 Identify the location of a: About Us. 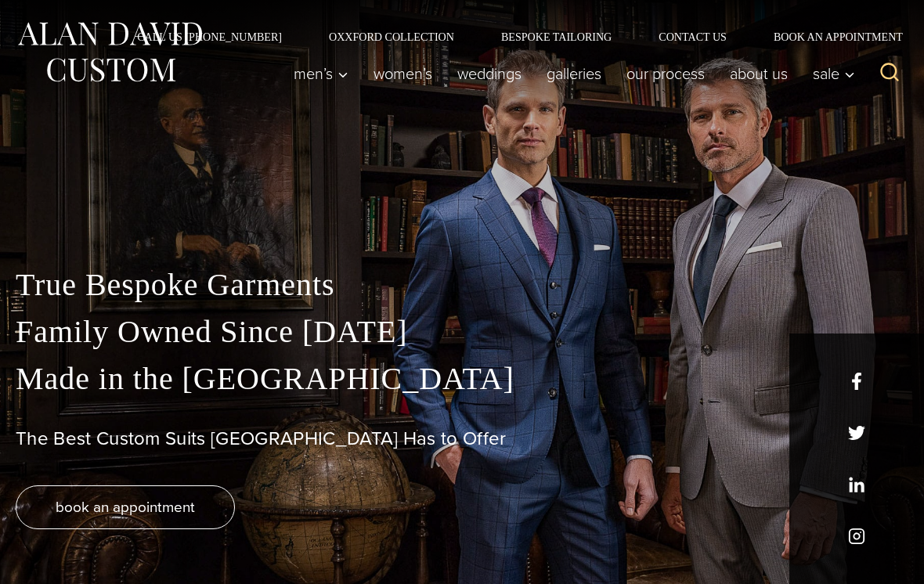
(759, 74).